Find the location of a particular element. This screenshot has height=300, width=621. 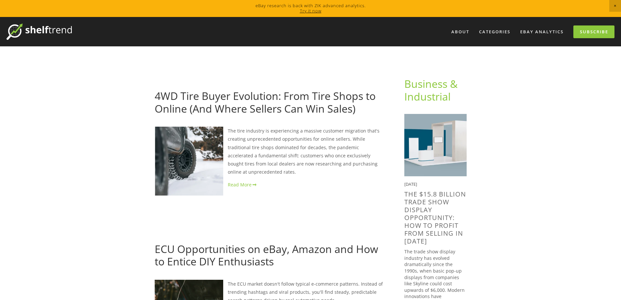

a: The $15.8 Billion Trade Show Display Opportunity: How to Profit from selling in 2025 is located at coordinates (435, 145).